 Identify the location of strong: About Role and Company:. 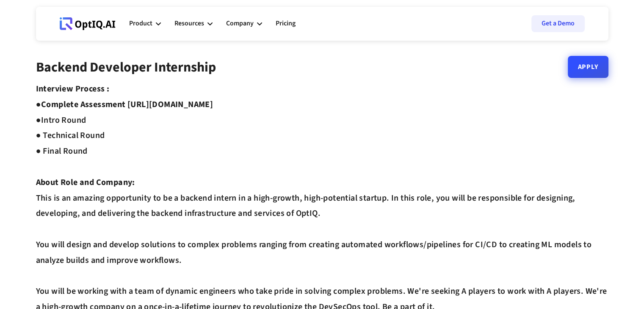
(85, 182).